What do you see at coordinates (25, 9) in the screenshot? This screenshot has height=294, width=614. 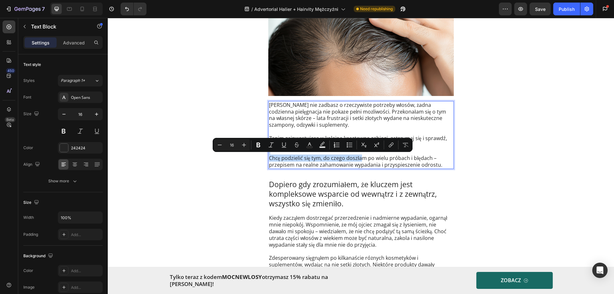 I see `button: 7` at bounding box center [25, 9].